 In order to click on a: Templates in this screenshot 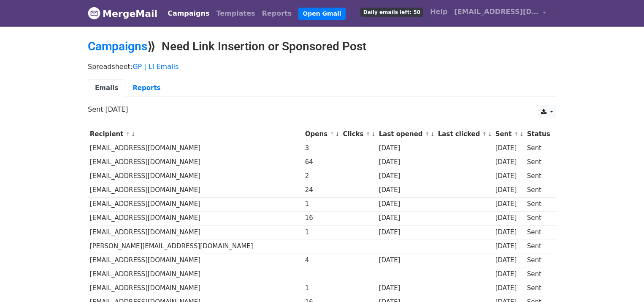, I will do `click(236, 14)`.